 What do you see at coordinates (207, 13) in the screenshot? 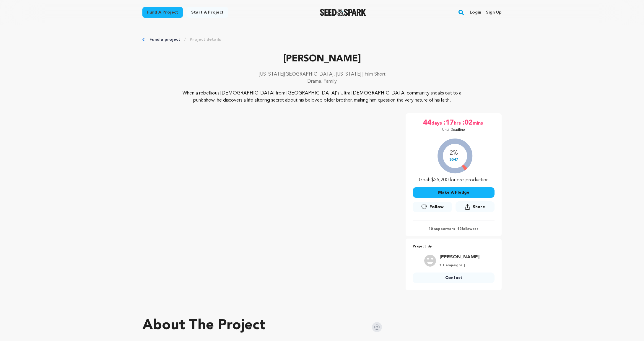
I see `a: Start a project` at bounding box center [207, 13].